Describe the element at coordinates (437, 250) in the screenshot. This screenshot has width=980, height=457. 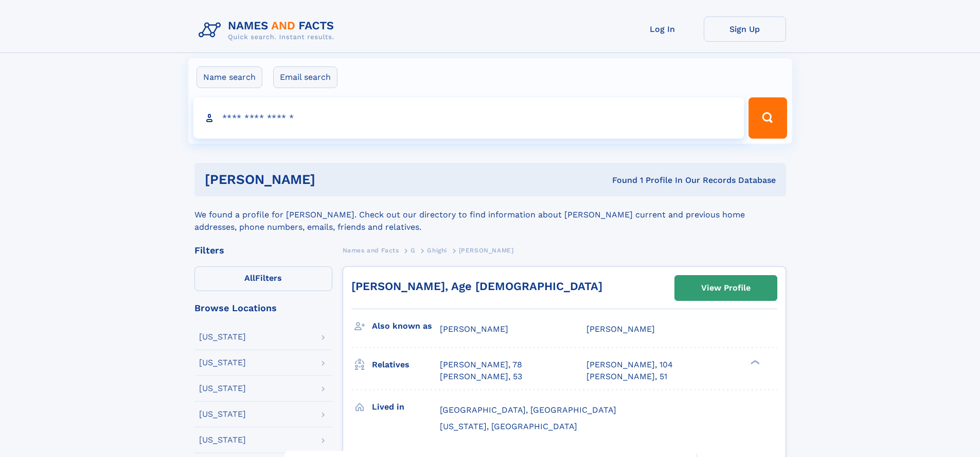
I see `a: Ghighi` at that location.